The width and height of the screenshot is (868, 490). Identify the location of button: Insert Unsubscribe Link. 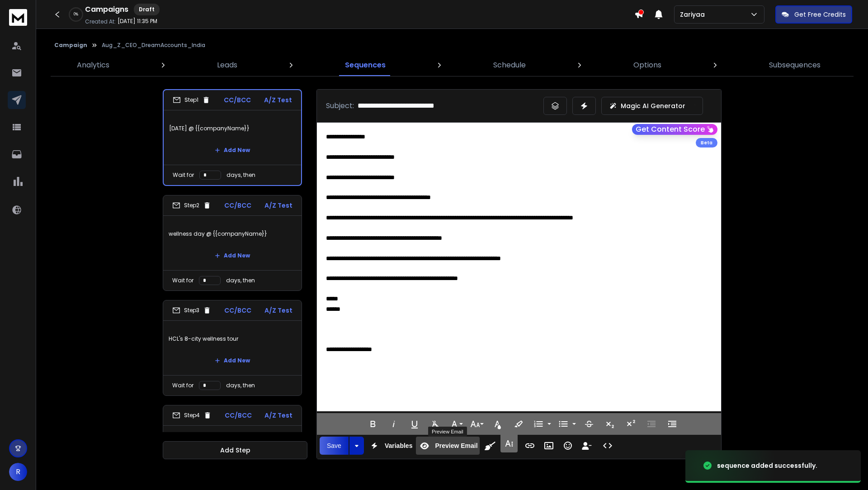
(587, 445).